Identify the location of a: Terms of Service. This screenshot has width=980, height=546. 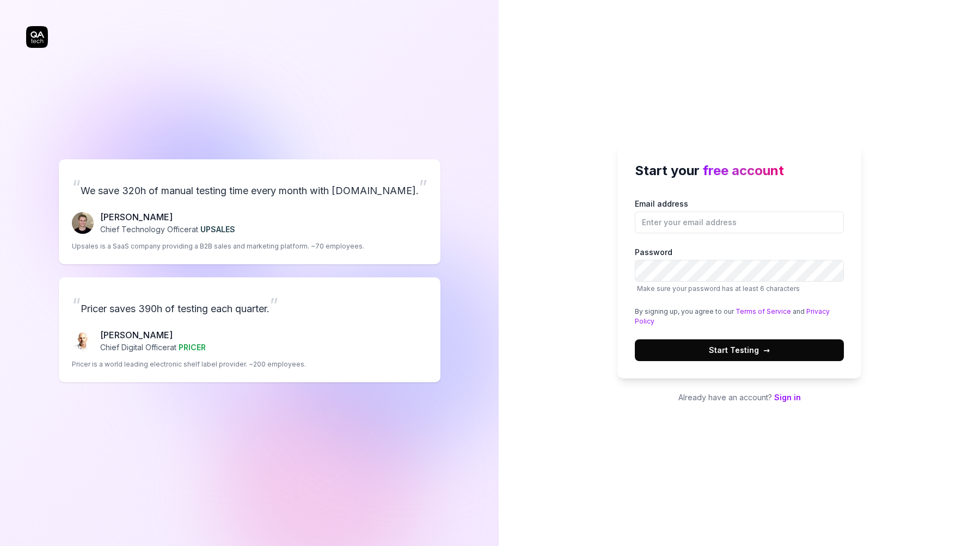
(763, 311).